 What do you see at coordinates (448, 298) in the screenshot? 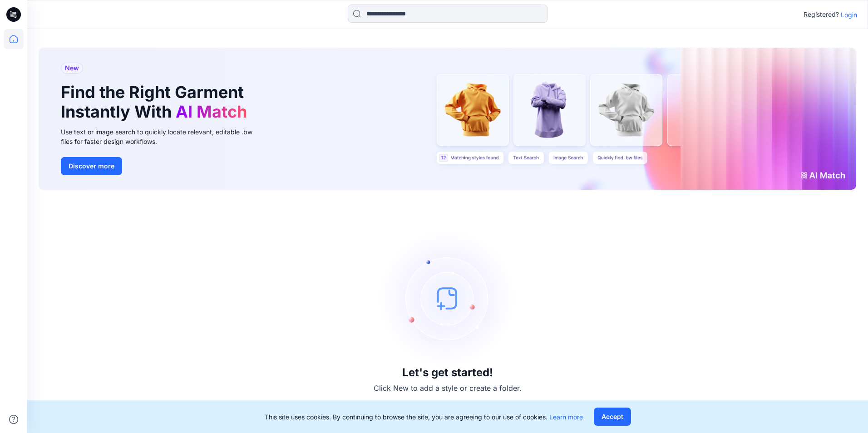
I see `img: empty-state-image.svg` at bounding box center [448, 298].